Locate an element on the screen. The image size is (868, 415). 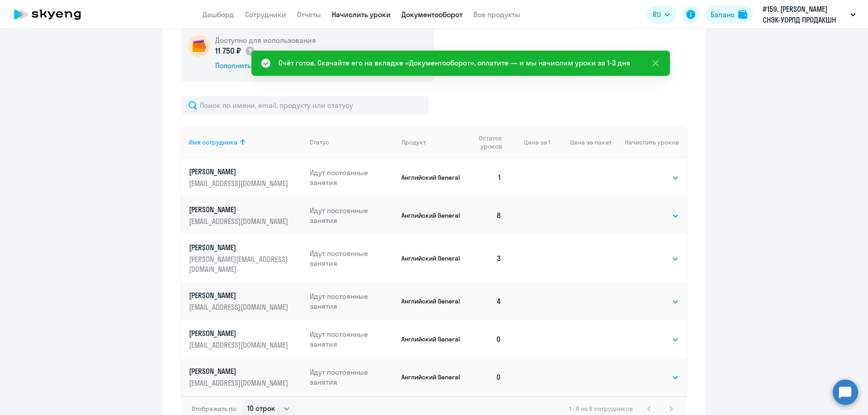
span: RU is located at coordinates (657, 15).